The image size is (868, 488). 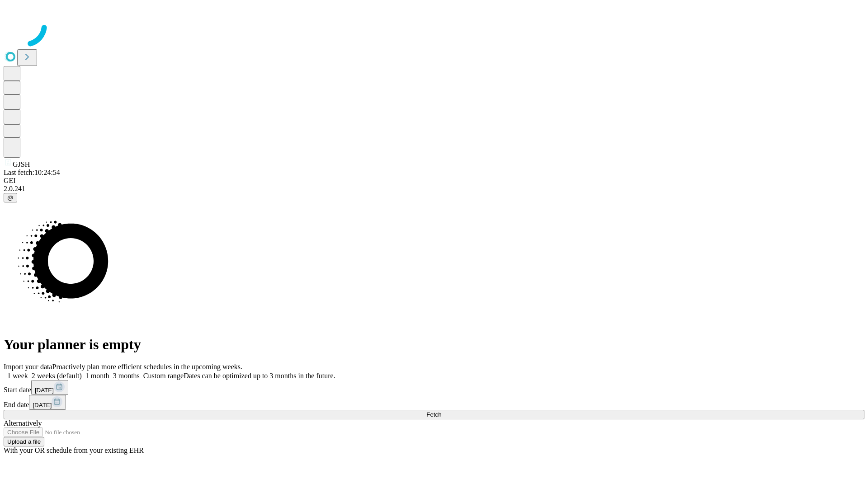 What do you see at coordinates (126, 375) in the screenshot?
I see `span: 3 months` at bounding box center [126, 375].